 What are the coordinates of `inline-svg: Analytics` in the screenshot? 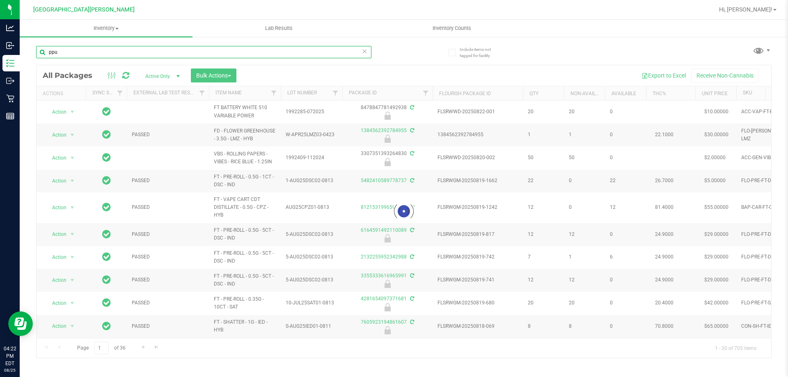 It's located at (10, 28).